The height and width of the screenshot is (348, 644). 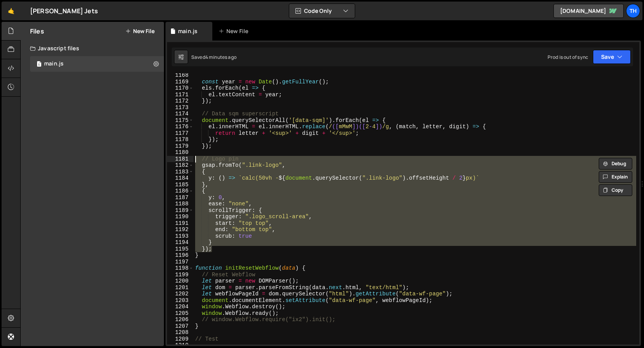 I want to click on button: Code Only, so click(x=322, y=11).